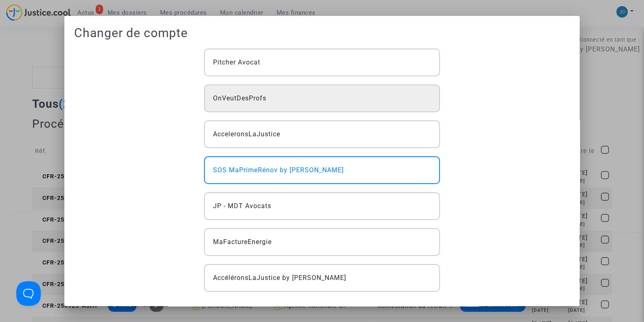 Image resolution: width=644 pixels, height=322 pixels. Describe the element at coordinates (242, 206) in the screenshot. I see `span: JP - MDT Avocats` at that location.